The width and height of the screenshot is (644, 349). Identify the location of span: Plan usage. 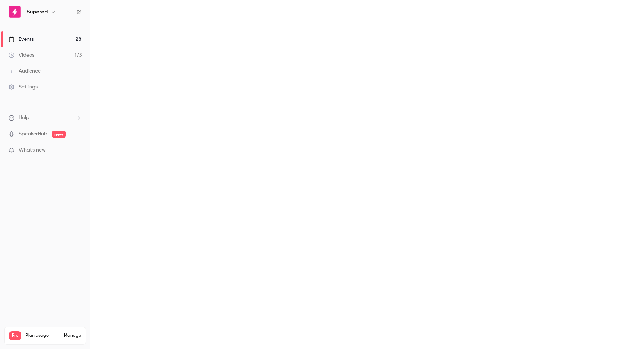
(43, 336).